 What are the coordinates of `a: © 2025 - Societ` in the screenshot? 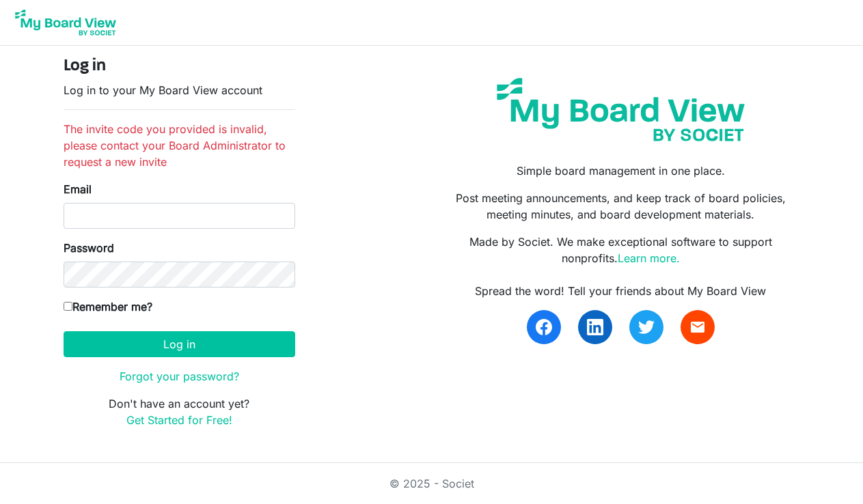 It's located at (432, 484).